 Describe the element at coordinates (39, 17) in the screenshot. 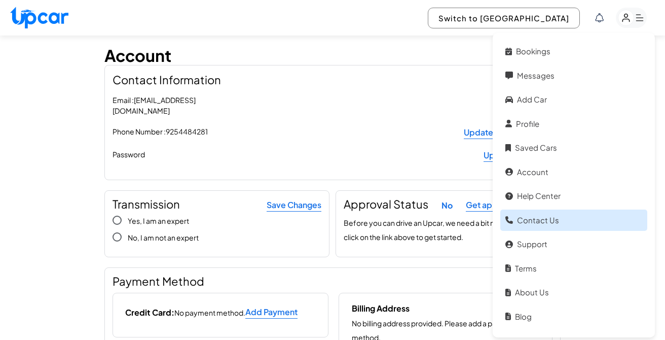

I see `img: Upcar Logo` at that location.